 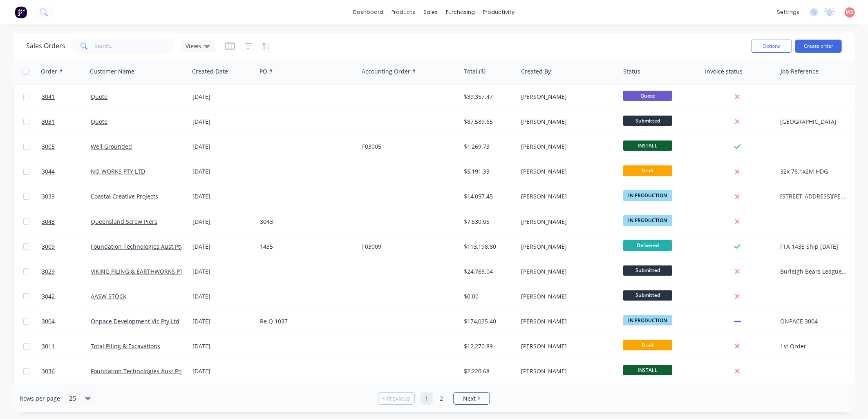 What do you see at coordinates (144, 271) in the screenshot?
I see `a: VIKING PILING & EARTHWORKS PTY LTD` at bounding box center [144, 271].